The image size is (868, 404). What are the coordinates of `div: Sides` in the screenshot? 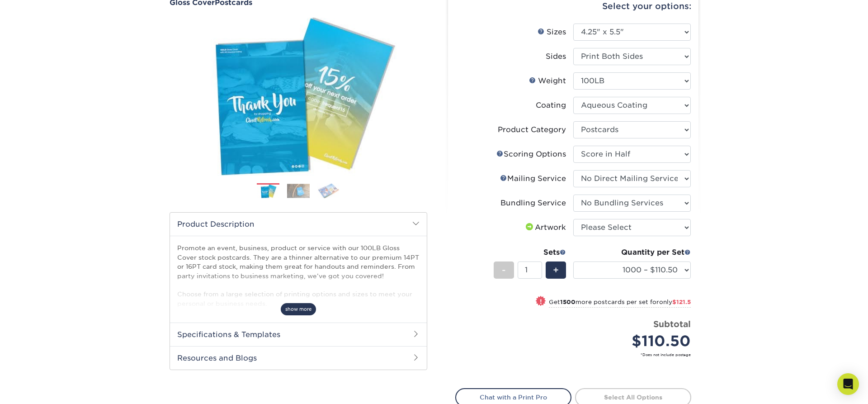 It's located at (556, 56).